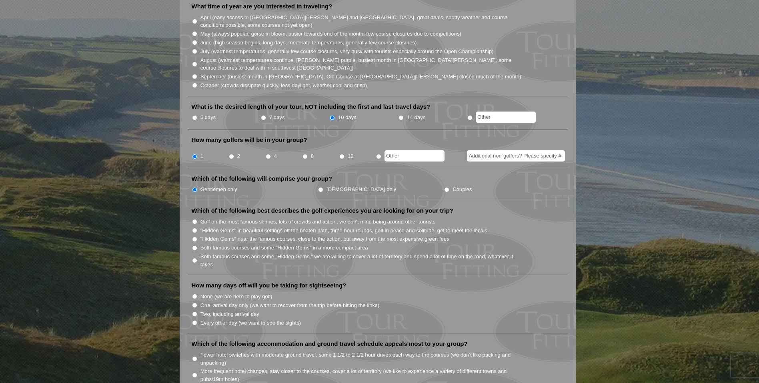 This screenshot has width=759, height=383. I want to click on label: One, arrival day only (we want to recover from the trip before hitting the links), so click(290, 306).